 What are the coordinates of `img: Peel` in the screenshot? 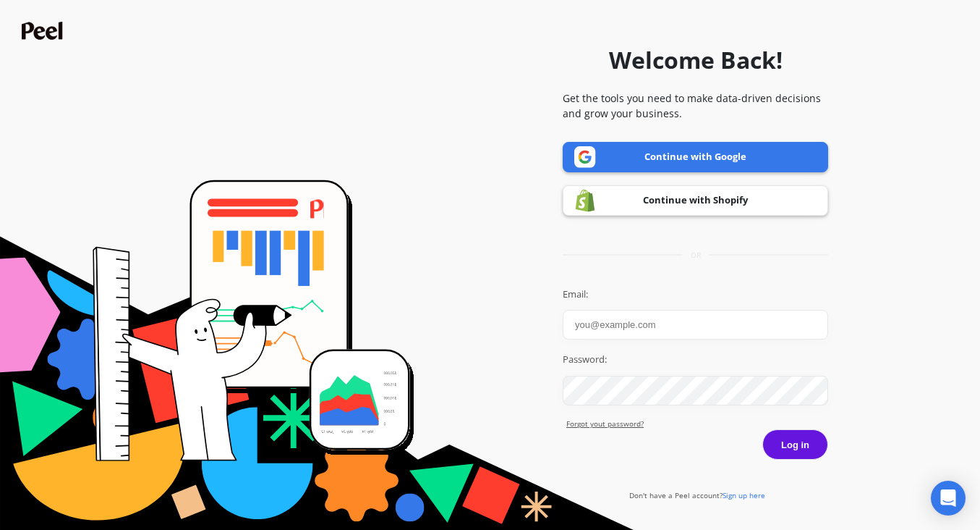 It's located at (44, 30).